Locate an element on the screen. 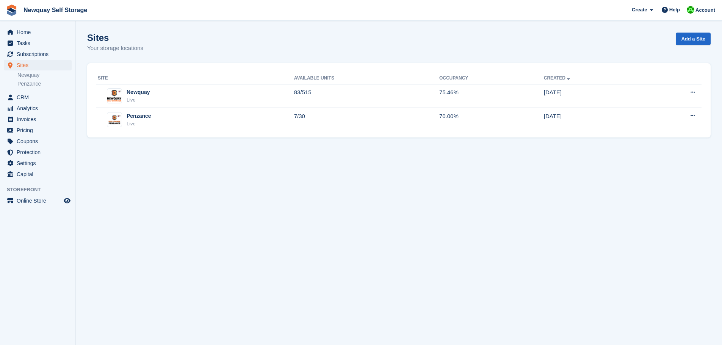  span: Home is located at coordinates (39, 32).